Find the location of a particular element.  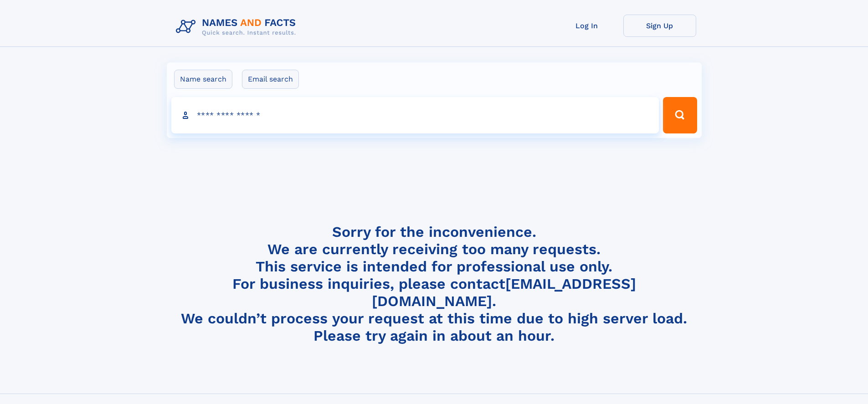

button: Search Button is located at coordinates (679, 115).